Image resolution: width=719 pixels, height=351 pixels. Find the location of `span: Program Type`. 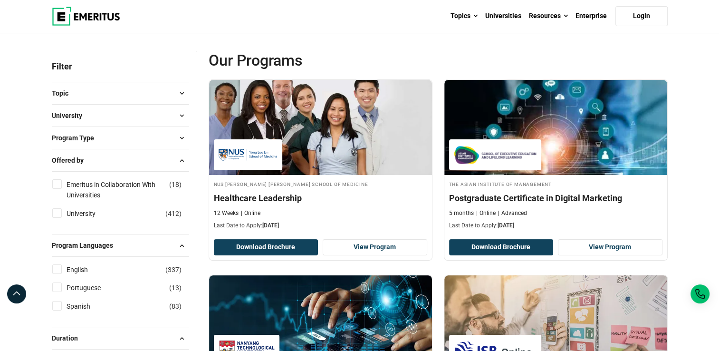

span: Program Type is located at coordinates (77, 138).